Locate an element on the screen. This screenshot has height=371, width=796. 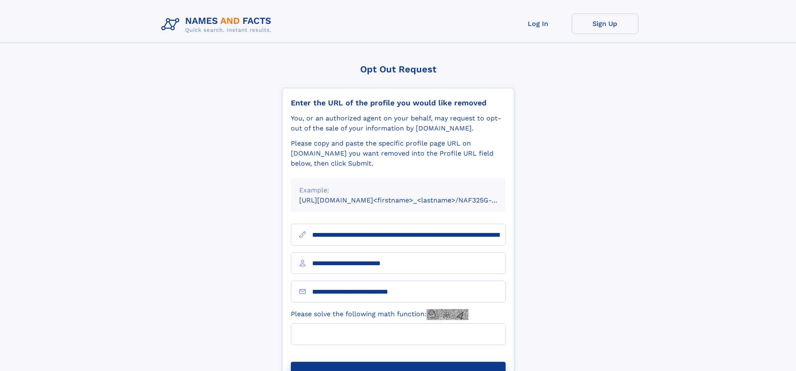
a: Log In is located at coordinates (538, 23).